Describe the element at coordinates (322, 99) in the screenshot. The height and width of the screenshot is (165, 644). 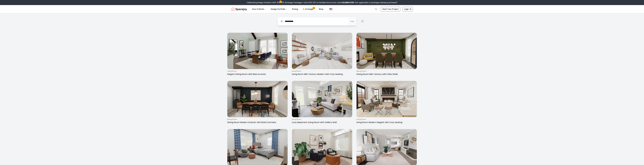
I see `img: Cozy Basement Living Room with Gallery Wall` at that location.